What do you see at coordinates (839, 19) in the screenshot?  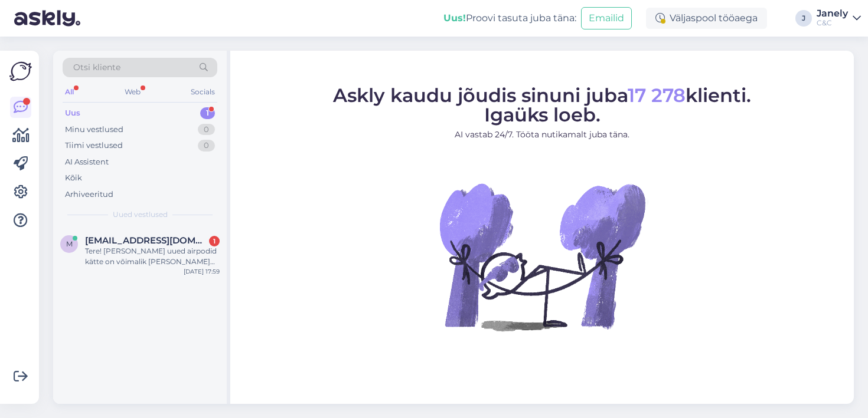 I see `a: JanelyC&C` at bounding box center [839, 19].